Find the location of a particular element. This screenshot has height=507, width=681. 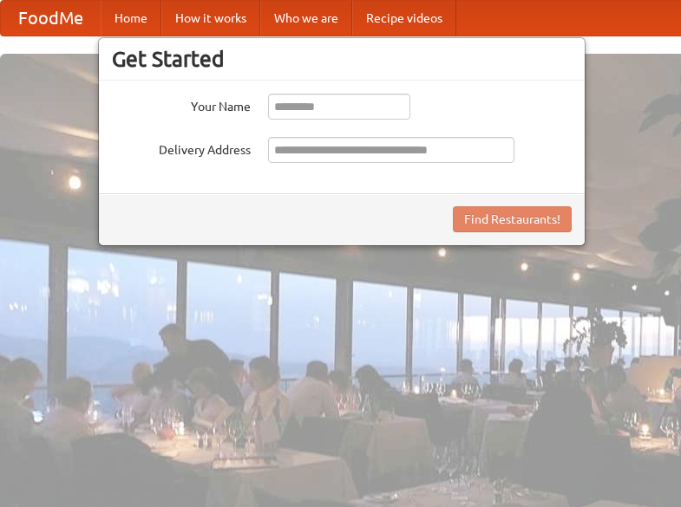

a: Recipe videos is located at coordinates (404, 18).